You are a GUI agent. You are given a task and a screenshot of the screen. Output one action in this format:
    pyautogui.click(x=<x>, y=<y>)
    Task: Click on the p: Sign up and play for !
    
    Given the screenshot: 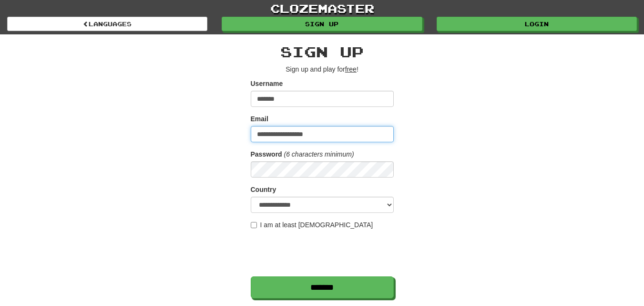 What is the action you would take?
    pyautogui.click(x=322, y=69)
    